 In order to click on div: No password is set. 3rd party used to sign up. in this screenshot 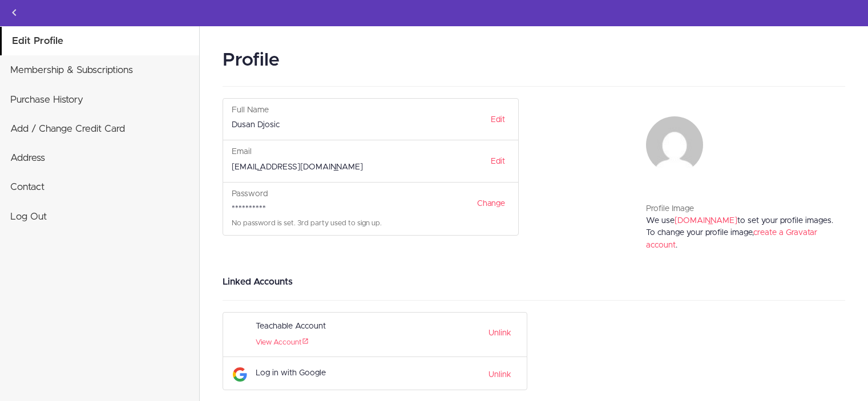, I will do `click(370, 223)`.